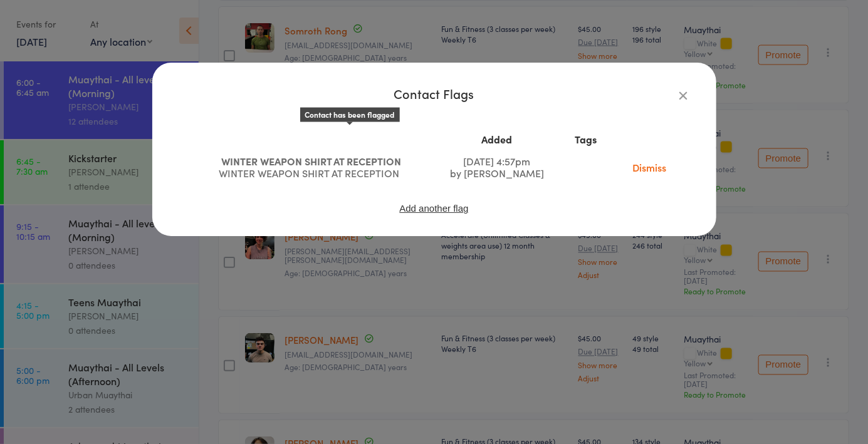 Image resolution: width=868 pixels, height=444 pixels. What do you see at coordinates (349, 115) in the screenshot?
I see `div: Contact has been flagged` at bounding box center [349, 115].